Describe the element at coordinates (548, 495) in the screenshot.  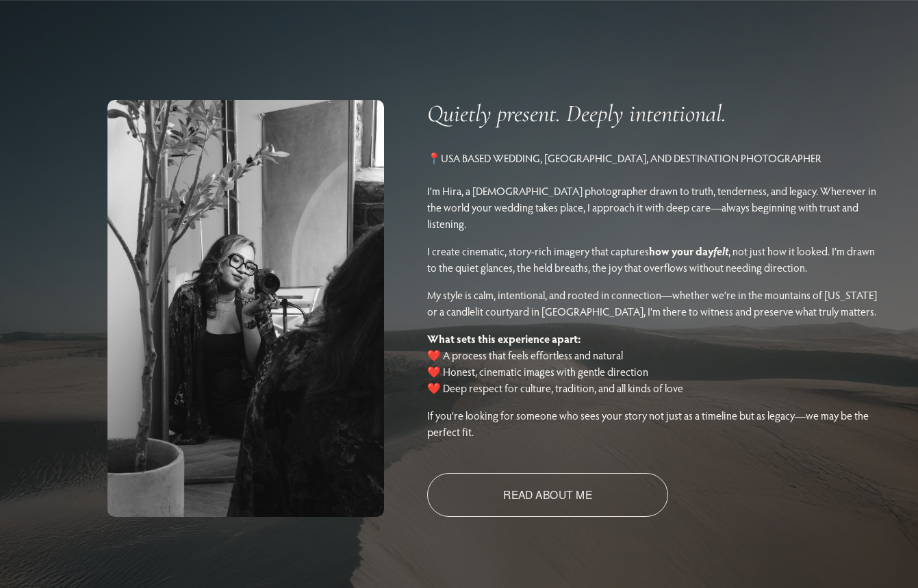
I see `a: Read About Me` at that location.